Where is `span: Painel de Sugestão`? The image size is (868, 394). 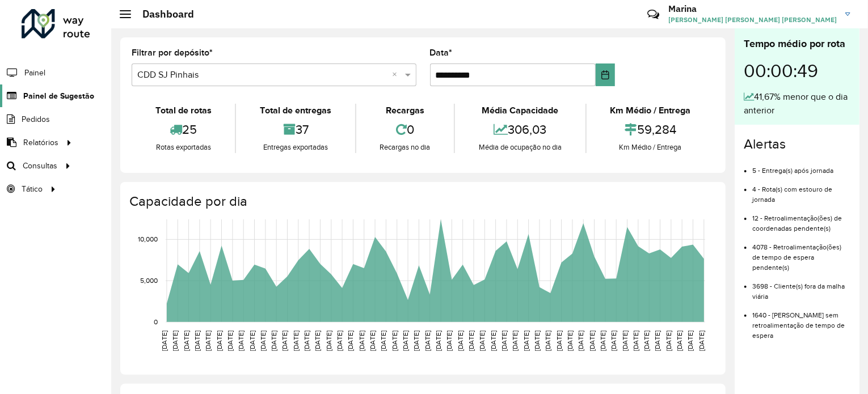 span: Painel de Sugestão is located at coordinates (59, 96).